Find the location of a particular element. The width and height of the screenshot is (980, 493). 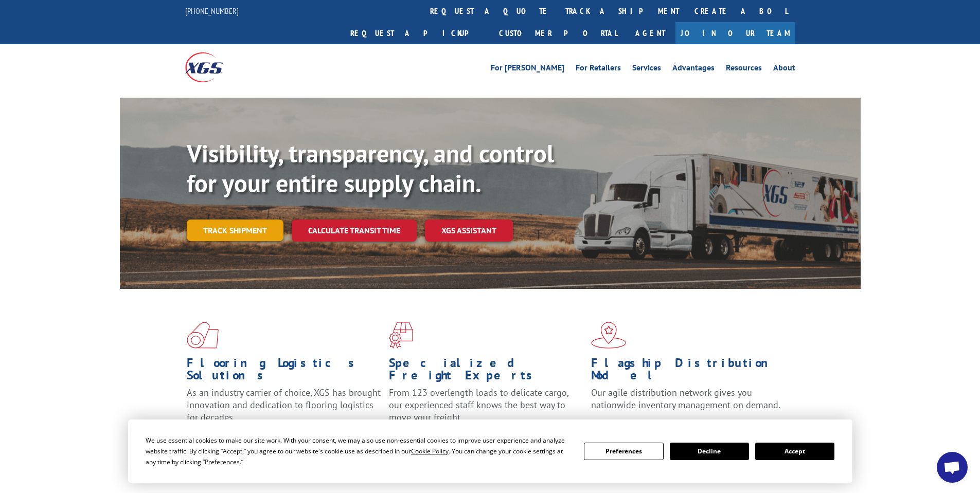

span: Preferences is located at coordinates (222, 462).